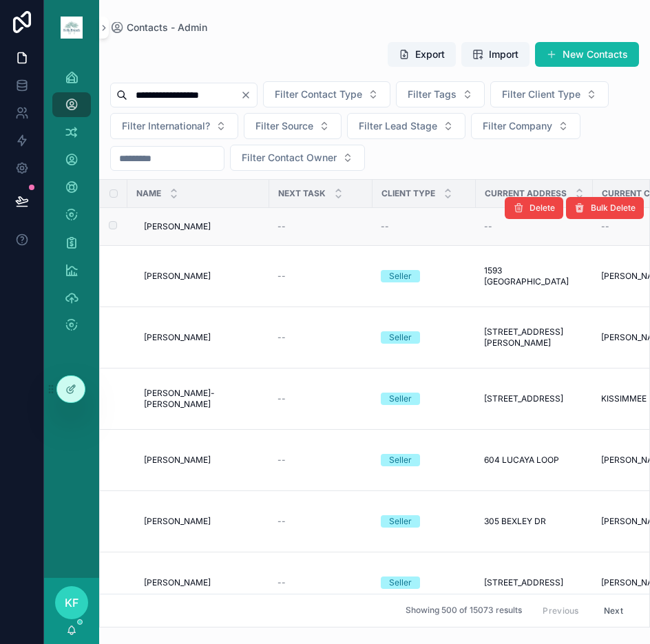 The image size is (650, 644). Describe the element at coordinates (534, 460) in the screenshot. I see `a: 604 LUCAYA LOOP` at that location.